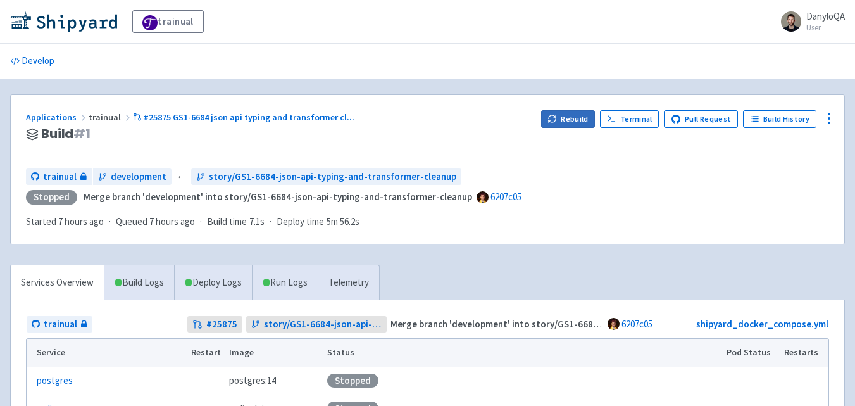  What do you see at coordinates (804, 352) in the screenshot?
I see `th: Restarts` at bounding box center [804, 352].